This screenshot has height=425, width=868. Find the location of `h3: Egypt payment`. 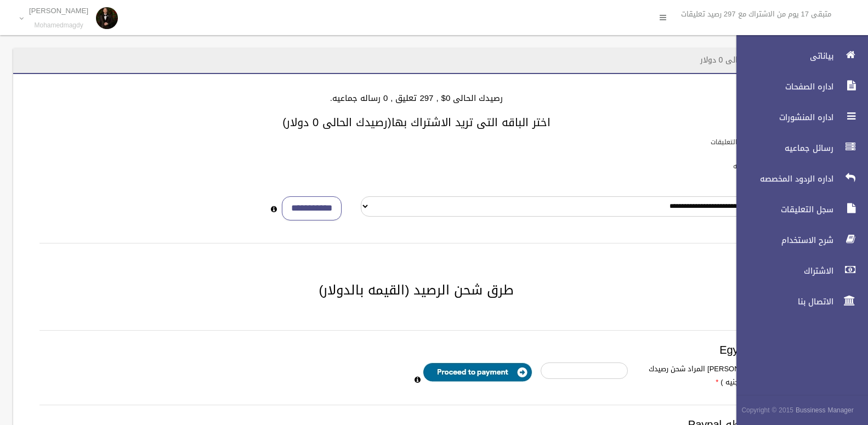

h3: Egypt payment is located at coordinates (416, 350).